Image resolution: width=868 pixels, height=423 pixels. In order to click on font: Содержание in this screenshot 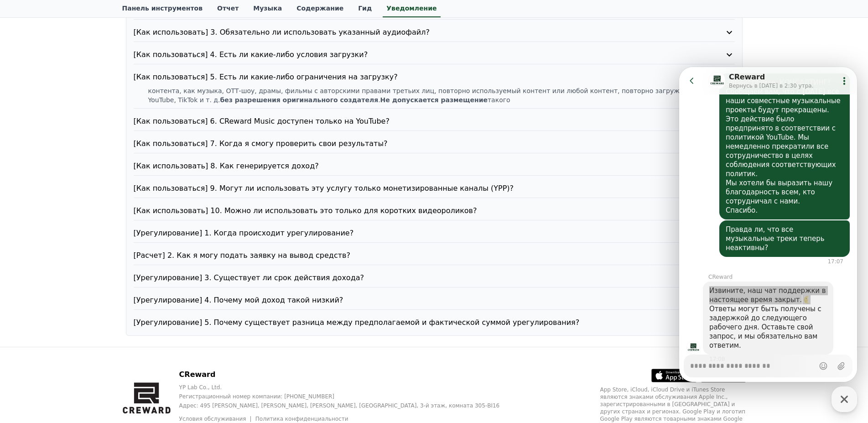, I will do `click(320, 8)`.